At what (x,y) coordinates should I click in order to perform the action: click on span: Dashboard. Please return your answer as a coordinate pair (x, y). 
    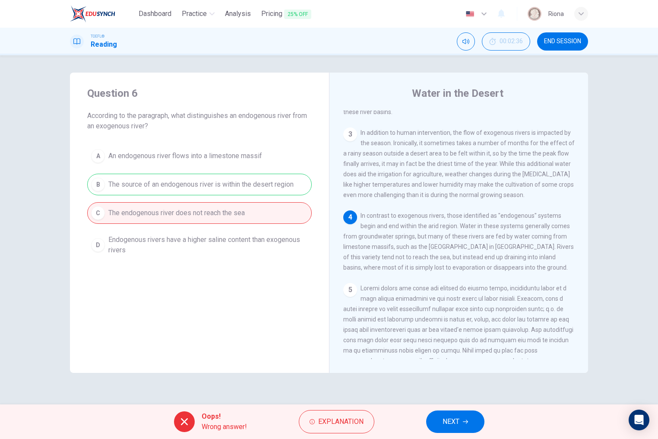
    Looking at the image, I should click on (155, 14).